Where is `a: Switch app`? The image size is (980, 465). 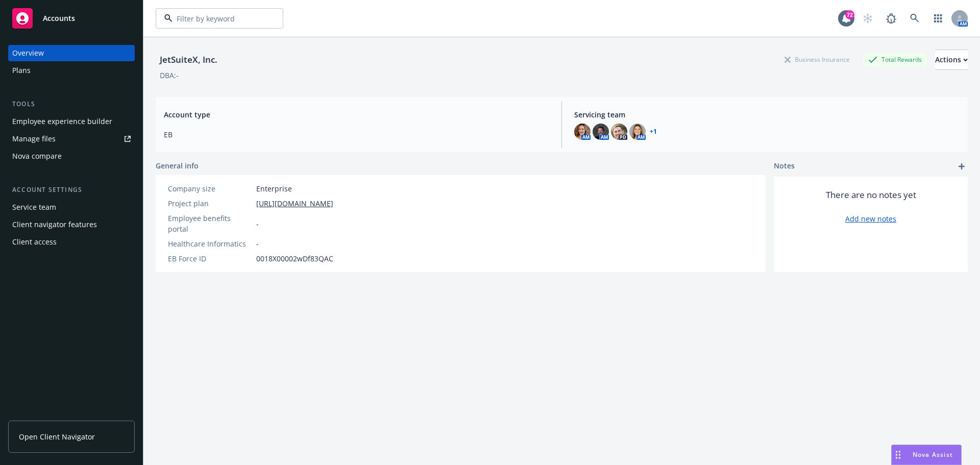
a: Switch app is located at coordinates (938, 18).